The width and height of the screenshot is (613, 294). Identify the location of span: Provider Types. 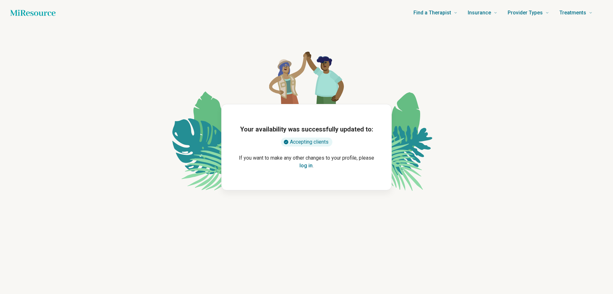
(526, 13).